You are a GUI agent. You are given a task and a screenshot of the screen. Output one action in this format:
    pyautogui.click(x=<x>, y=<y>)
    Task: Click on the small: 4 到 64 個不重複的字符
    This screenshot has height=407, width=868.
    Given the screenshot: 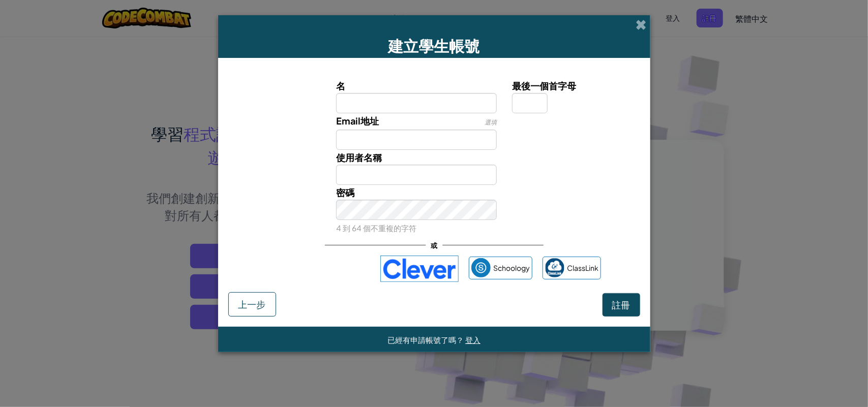 What is the action you would take?
    pyautogui.click(x=376, y=228)
    